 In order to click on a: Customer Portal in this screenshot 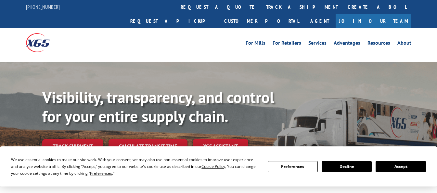, I will do `click(262, 21)`.